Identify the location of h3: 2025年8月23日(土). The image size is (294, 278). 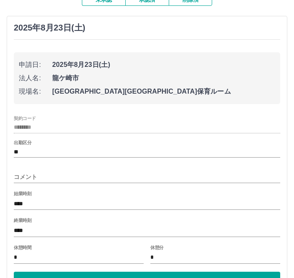
(49, 28).